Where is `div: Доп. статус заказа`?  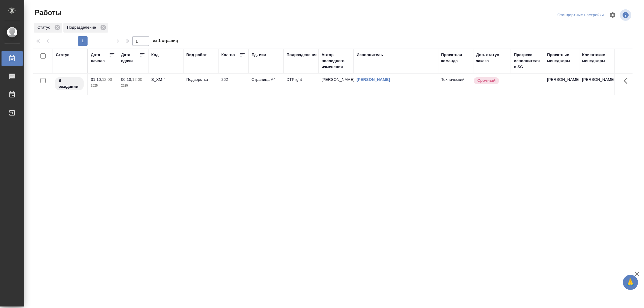 div: Доп. статус заказа is located at coordinates (492, 58).